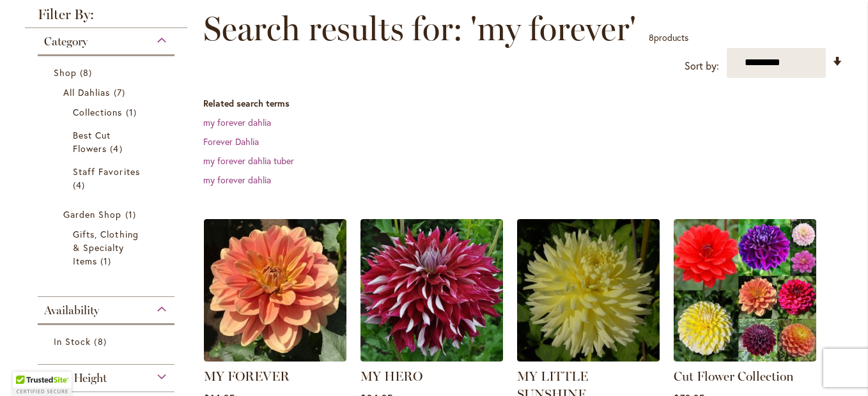 Image resolution: width=868 pixels, height=396 pixels. Describe the element at coordinates (107, 214) in the screenshot. I see `a: Garden Shop` at that location.